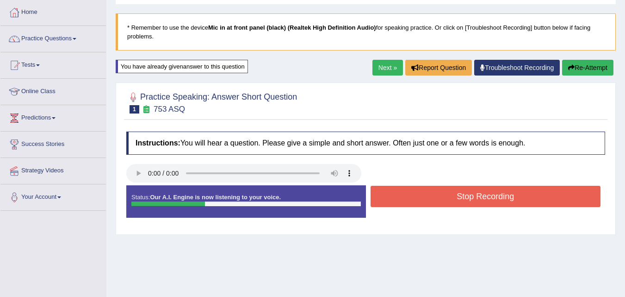  What do you see at coordinates (486, 196) in the screenshot?
I see `button: Stop Recording` at bounding box center [486, 196].